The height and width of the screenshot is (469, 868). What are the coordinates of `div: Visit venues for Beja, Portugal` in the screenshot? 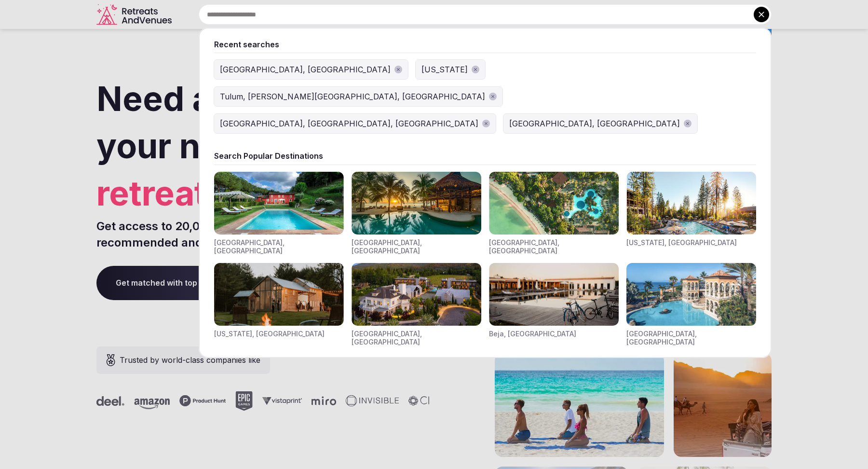 It's located at (554, 304).